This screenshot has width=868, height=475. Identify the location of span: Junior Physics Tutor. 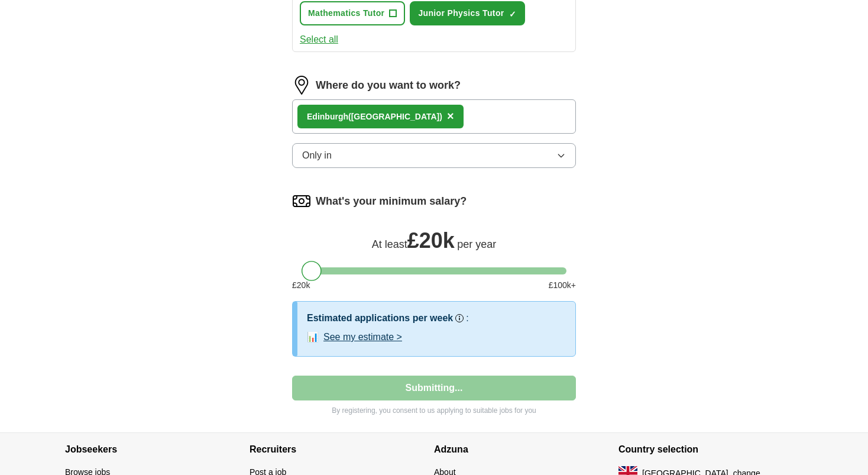
(461, 13).